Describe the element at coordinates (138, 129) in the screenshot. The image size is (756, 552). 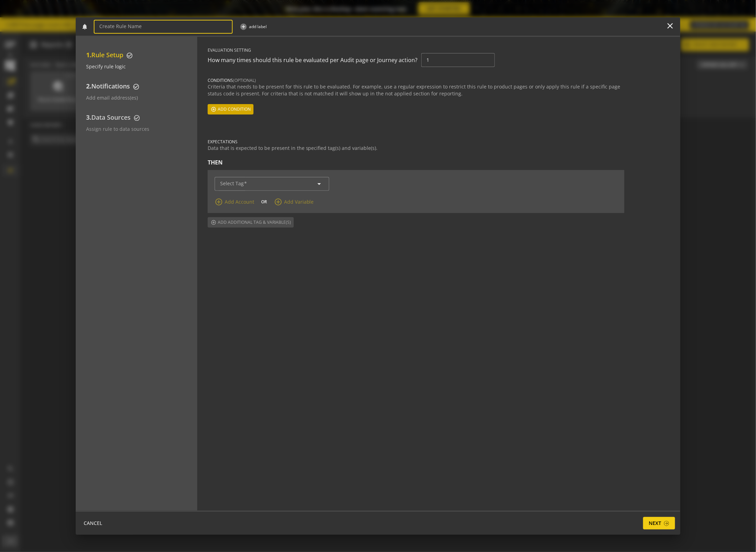
I see `div: Assign rule to data sources` at that location.